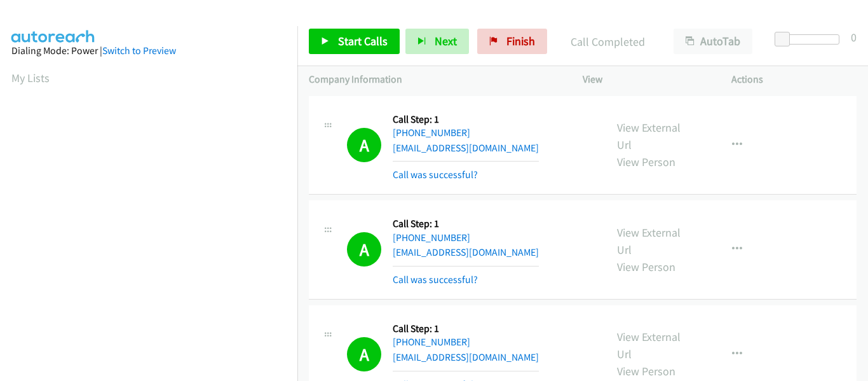  I want to click on div: 0, so click(853, 37).